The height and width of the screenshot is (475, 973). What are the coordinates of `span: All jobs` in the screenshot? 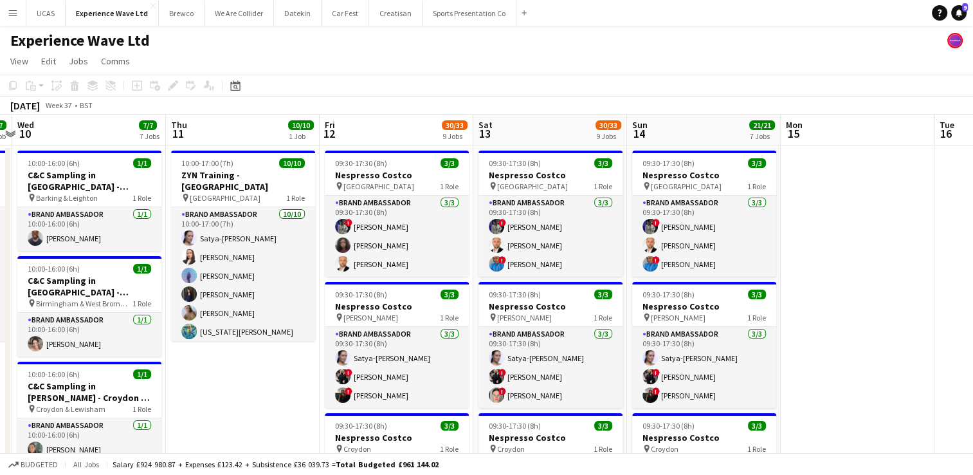 It's located at (86, 464).